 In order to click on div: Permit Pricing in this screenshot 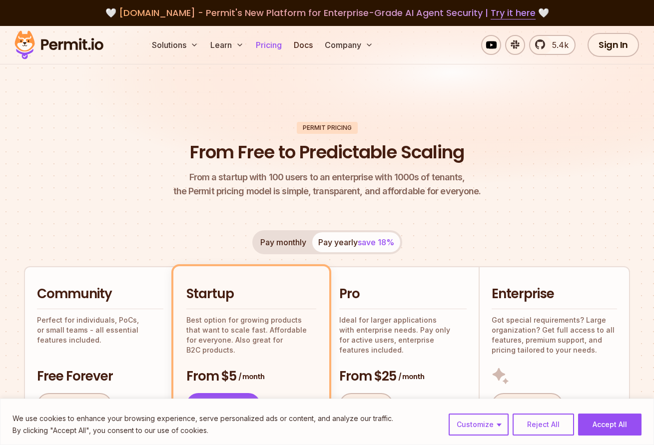, I will do `click(327, 128)`.